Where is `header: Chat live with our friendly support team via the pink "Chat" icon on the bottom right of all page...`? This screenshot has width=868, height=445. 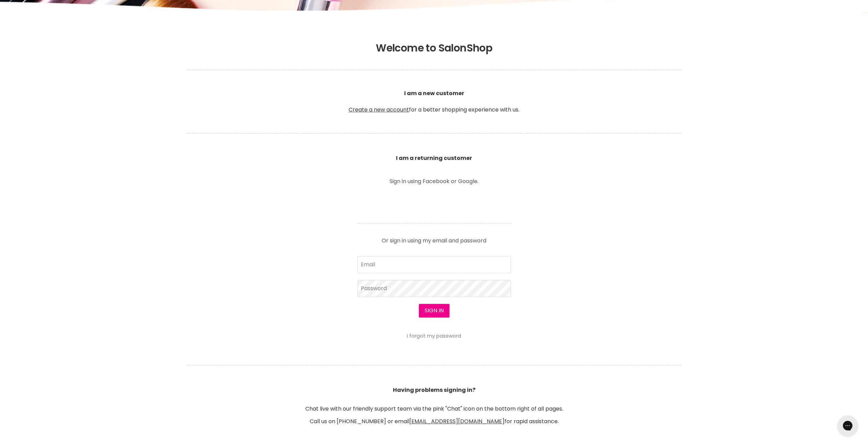
header: Chat live with our friendly support team via the pink "Chat" icon on the bottom right of all page... is located at coordinates (434, 390).